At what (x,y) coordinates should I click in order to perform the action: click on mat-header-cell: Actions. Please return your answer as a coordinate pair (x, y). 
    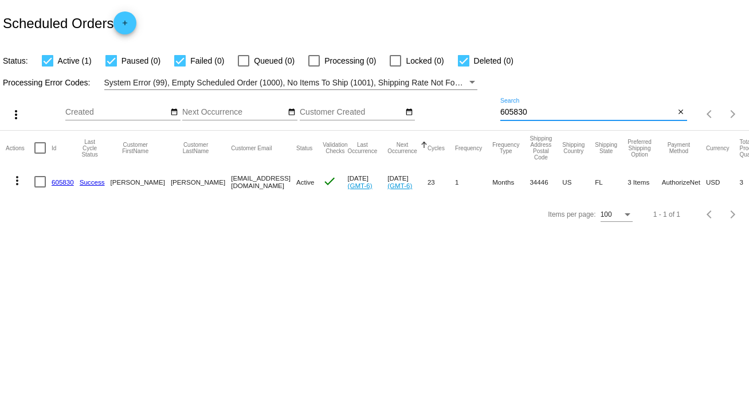
    Looking at the image, I should click on (20, 148).